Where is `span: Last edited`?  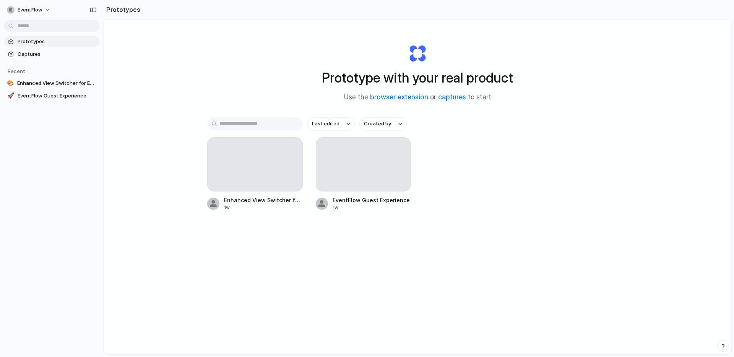
span: Last edited is located at coordinates (326, 124).